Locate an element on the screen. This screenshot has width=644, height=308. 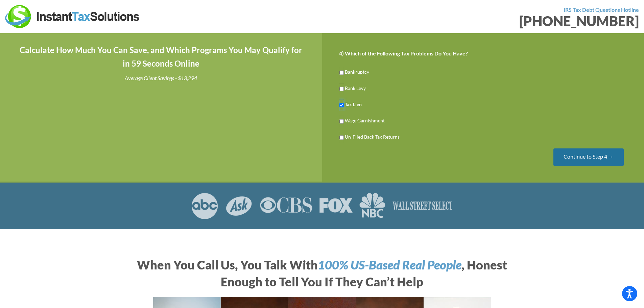
input: Continue to Step 4 → is located at coordinates (589, 157).